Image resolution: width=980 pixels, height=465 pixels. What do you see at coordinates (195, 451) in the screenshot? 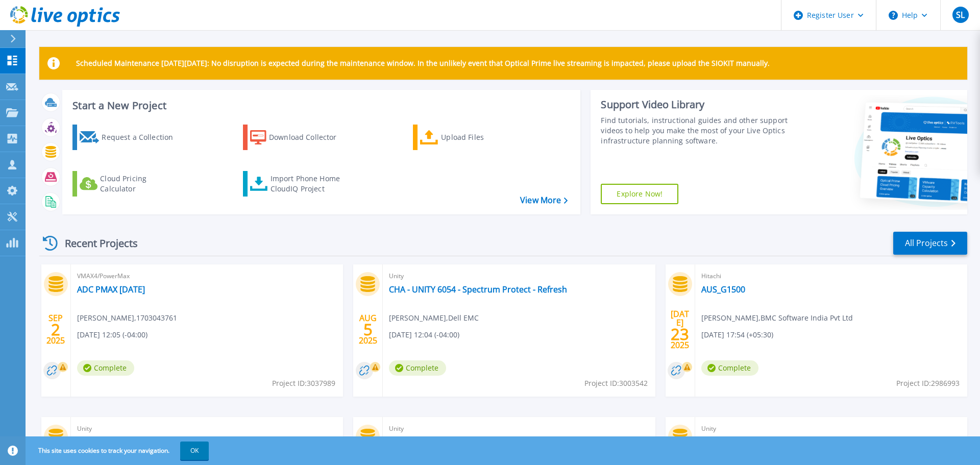
I see `button: OK` at bounding box center [195, 451].